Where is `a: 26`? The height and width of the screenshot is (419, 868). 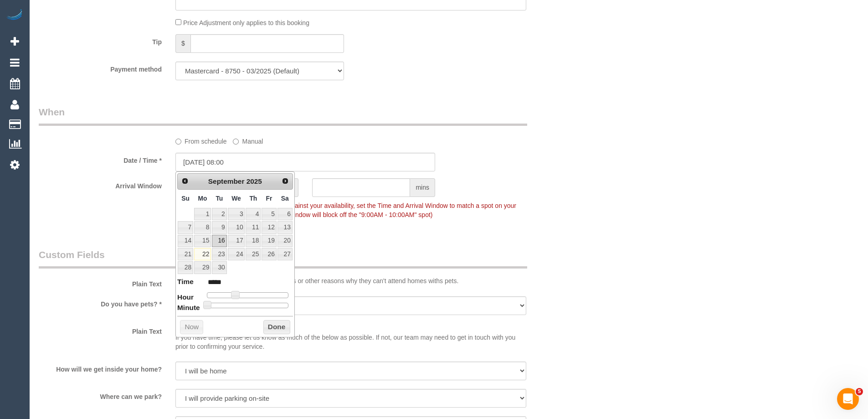 a: 26 is located at coordinates (269, 254).